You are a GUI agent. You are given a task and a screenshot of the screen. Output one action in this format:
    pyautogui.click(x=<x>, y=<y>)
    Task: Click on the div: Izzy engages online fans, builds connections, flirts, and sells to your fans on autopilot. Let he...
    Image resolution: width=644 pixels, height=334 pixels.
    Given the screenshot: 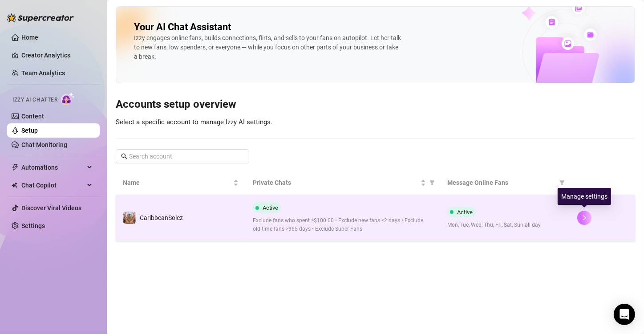 What is the action you would take?
    pyautogui.click(x=268, y=47)
    